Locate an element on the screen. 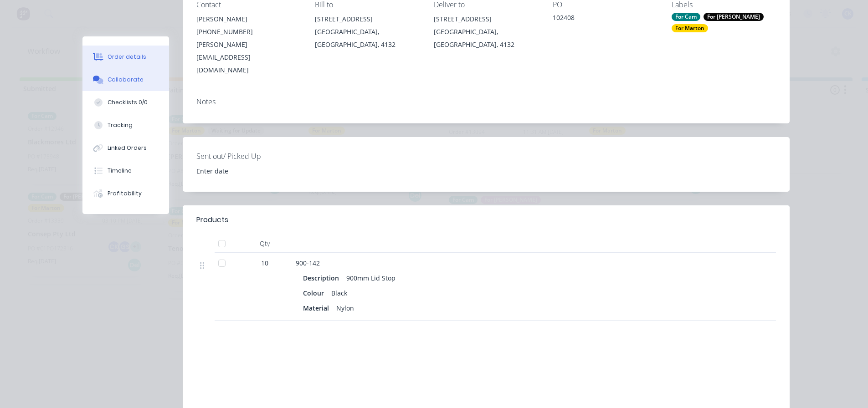 This screenshot has width=868, height=408. div: Notes is located at coordinates (486, 101).